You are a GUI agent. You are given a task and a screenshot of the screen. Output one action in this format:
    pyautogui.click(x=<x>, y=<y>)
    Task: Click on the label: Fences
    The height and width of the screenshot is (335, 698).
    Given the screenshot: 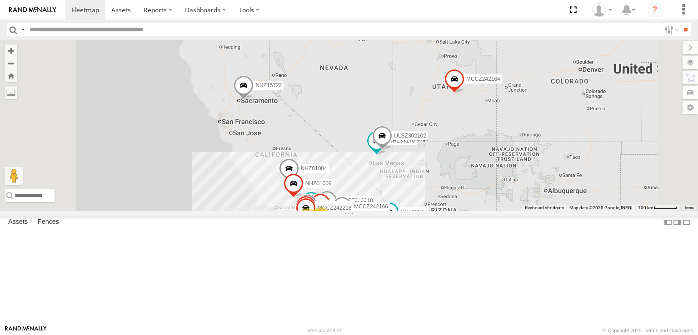 What is the action you would take?
    pyautogui.click(x=48, y=223)
    